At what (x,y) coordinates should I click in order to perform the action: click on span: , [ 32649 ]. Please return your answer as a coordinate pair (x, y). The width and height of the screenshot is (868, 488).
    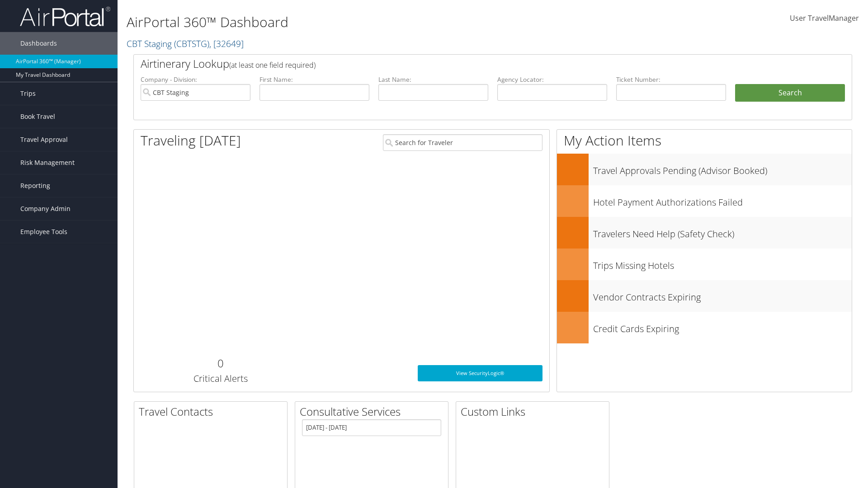
    Looking at the image, I should click on (226, 43).